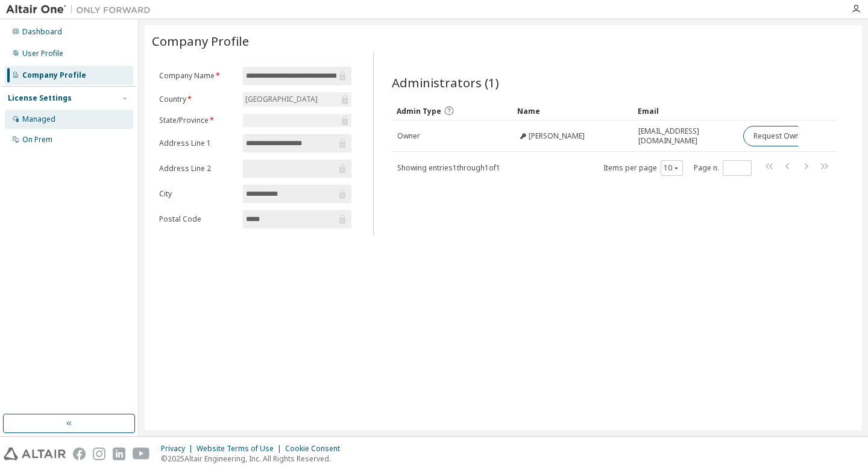 The width and height of the screenshot is (868, 471). Describe the element at coordinates (43, 54) in the screenshot. I see `div: User Profile` at that location.